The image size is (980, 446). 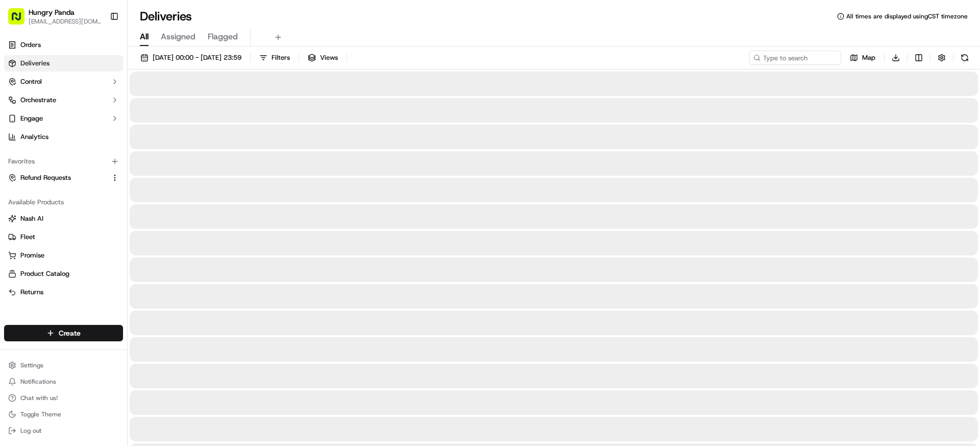 I want to click on button: Chat with us!, so click(x=63, y=398).